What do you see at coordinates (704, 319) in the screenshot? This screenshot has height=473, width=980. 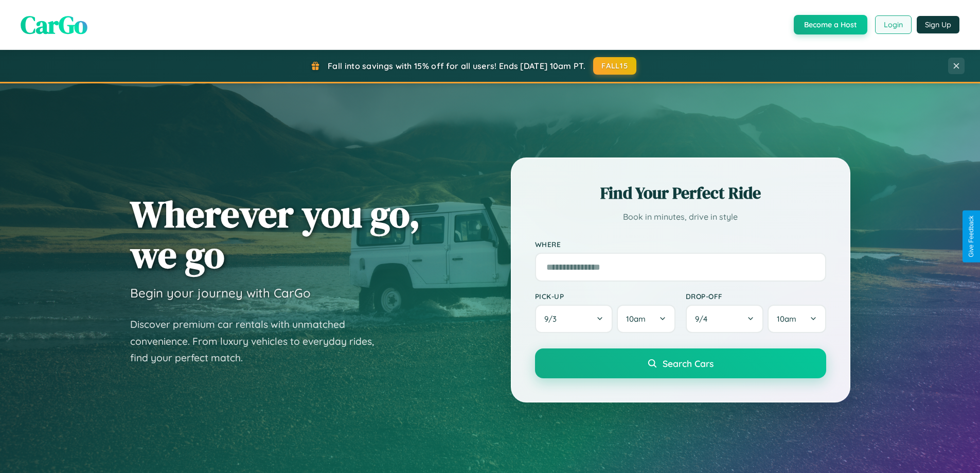 I see `span: 9 / 4` at bounding box center [704, 319].